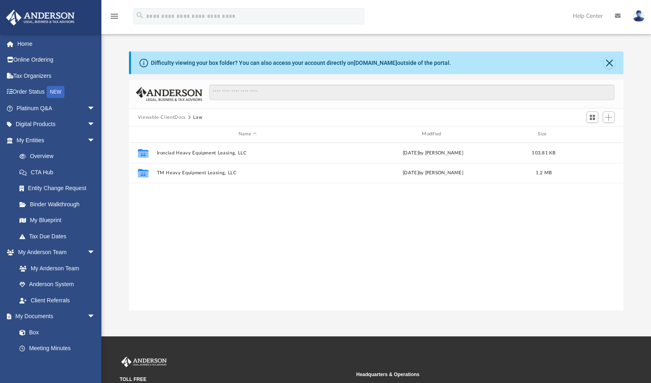 This screenshot has height=383, width=651. What do you see at coordinates (543, 173) in the screenshot?
I see `span: 1.2 MB` at bounding box center [543, 173].